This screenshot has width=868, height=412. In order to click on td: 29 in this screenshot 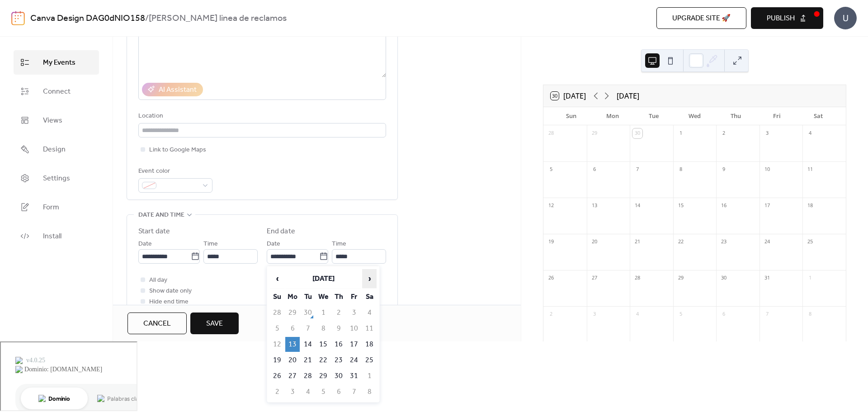, I will do `click(293, 313)`.